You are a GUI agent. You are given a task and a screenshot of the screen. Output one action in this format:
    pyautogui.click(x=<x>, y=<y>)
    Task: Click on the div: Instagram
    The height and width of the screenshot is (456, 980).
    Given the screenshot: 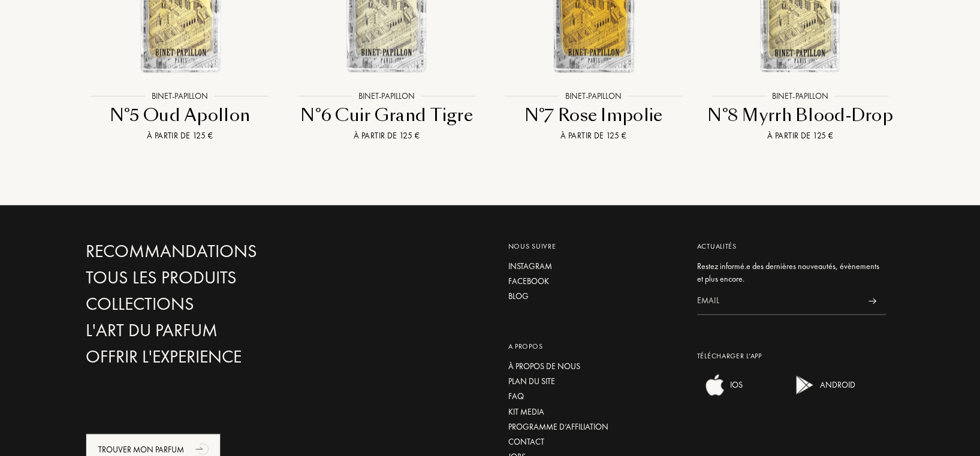 What is the action you would take?
    pyautogui.click(x=594, y=266)
    